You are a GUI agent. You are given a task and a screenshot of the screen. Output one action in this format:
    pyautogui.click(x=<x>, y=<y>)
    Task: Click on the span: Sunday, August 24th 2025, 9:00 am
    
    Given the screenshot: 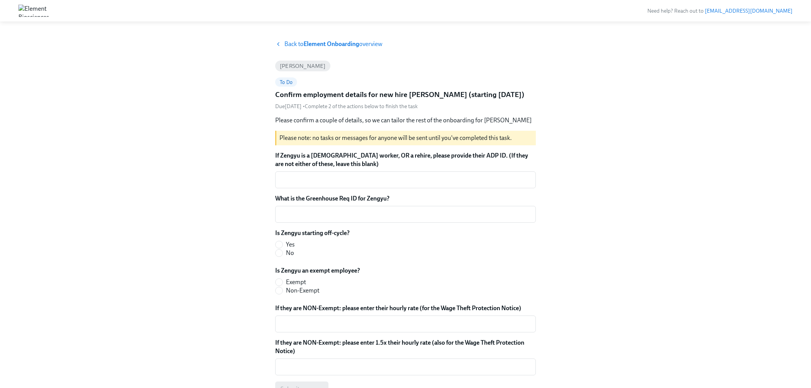 What is the action you would take?
    pyautogui.click(x=289, y=106)
    